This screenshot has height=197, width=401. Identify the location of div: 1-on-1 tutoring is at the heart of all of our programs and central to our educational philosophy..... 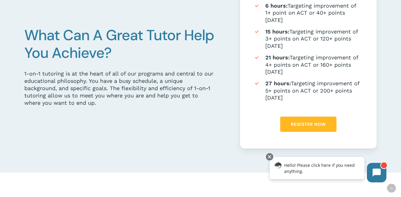
(120, 88).